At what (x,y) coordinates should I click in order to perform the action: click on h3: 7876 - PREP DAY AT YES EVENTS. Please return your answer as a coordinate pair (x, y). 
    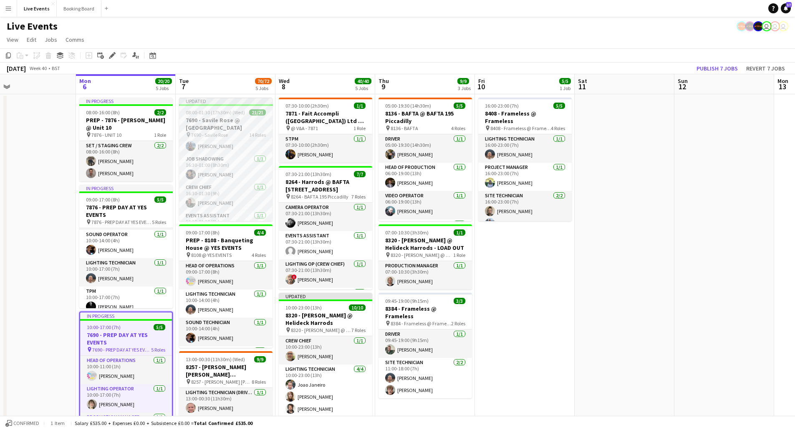
    Looking at the image, I should click on (126, 211).